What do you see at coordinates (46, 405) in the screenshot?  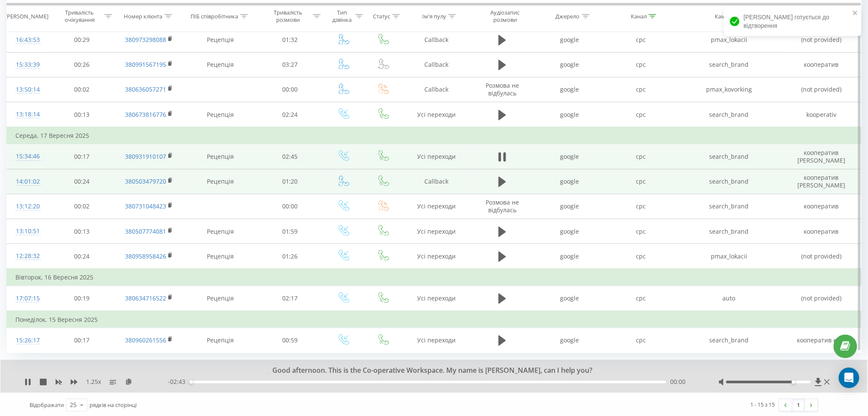 I see `span: Відображати` at bounding box center [46, 405].